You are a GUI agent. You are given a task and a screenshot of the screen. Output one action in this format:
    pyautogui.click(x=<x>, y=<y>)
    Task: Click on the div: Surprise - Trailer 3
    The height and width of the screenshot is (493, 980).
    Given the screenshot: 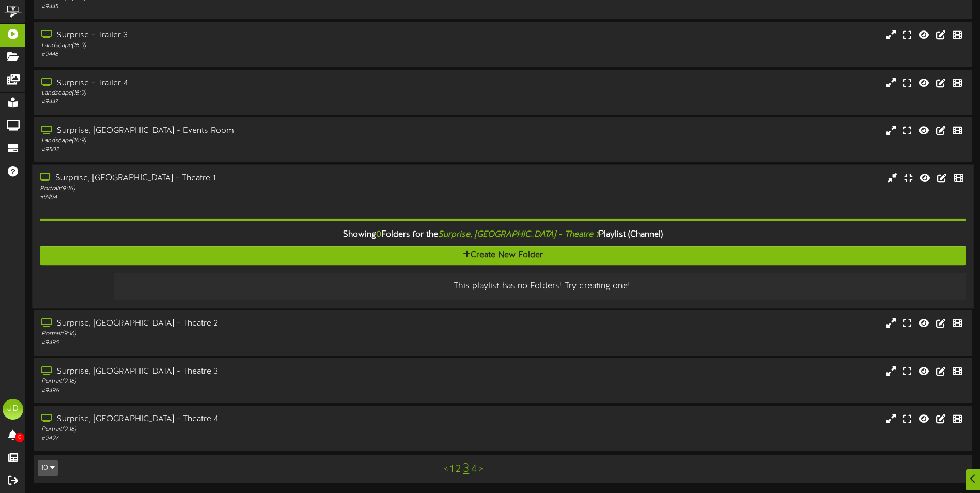 What is the action you would take?
    pyautogui.click(x=229, y=35)
    